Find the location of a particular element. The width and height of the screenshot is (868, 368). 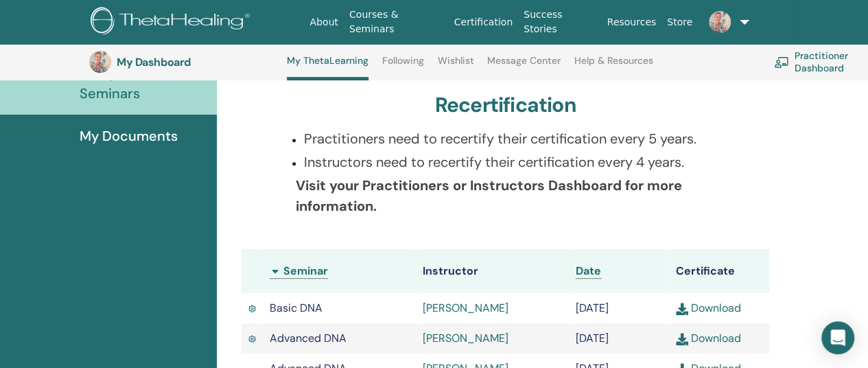

a: Wishlist is located at coordinates (456, 66).